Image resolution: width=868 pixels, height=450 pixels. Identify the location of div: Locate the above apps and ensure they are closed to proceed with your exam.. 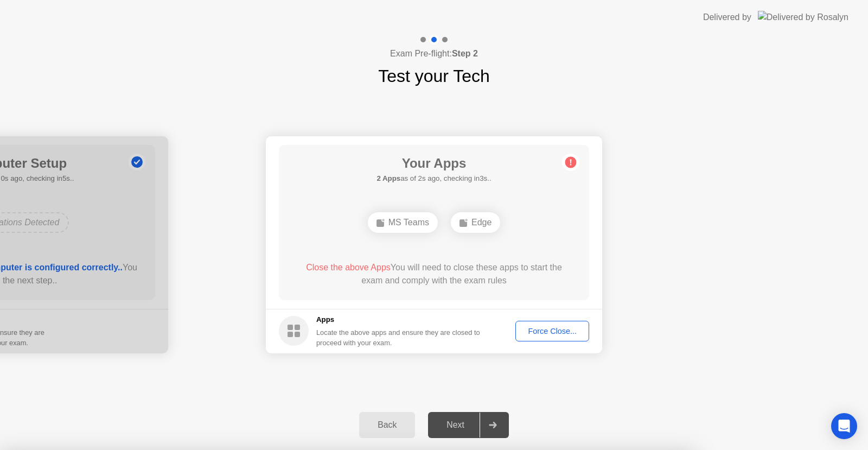
(398, 337).